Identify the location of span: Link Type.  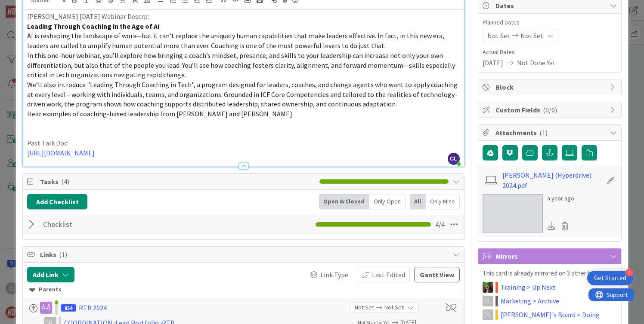
(334, 275).